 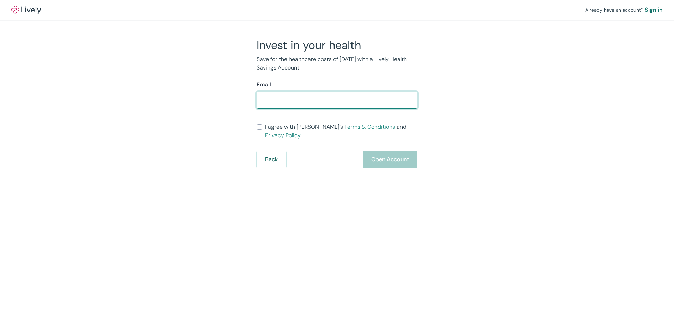 What do you see at coordinates (26, 10) in the screenshot?
I see `img: Lively` at bounding box center [26, 10].